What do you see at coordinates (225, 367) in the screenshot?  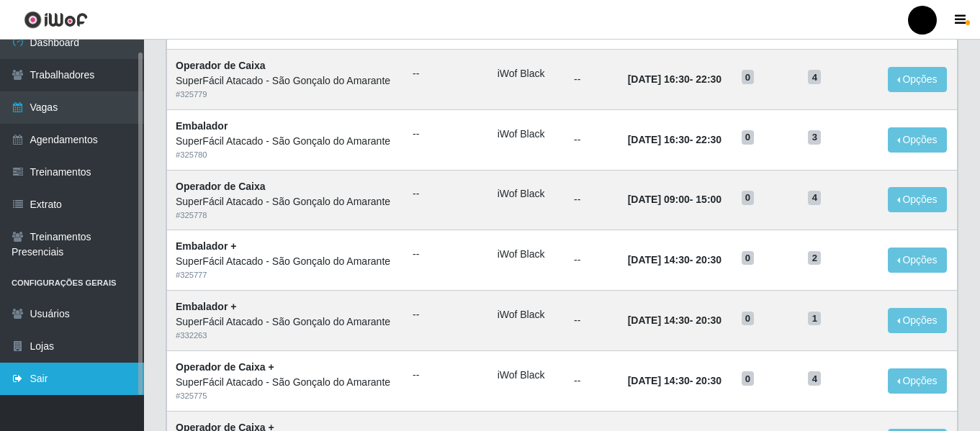 I see `strong: Operador de Caixa +` at bounding box center [225, 367].